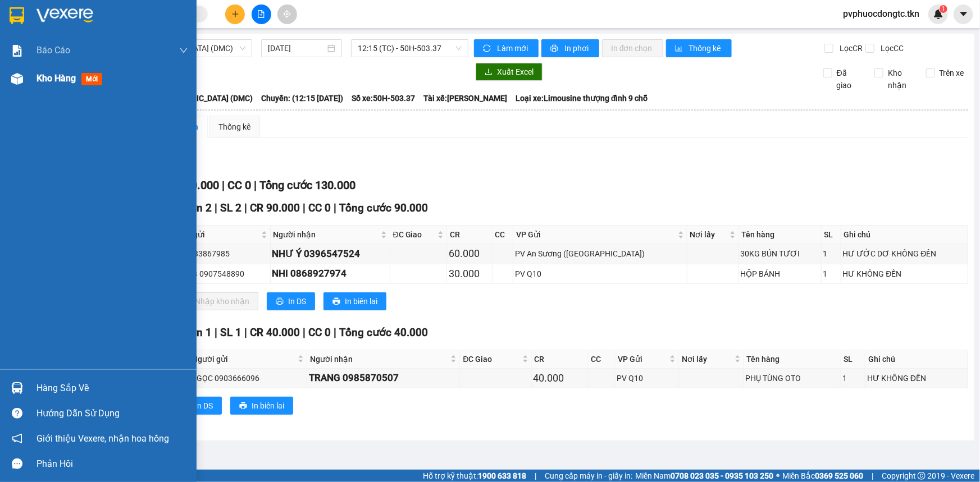 The height and width of the screenshot is (482, 980). I want to click on span: Đơn 2, so click(197, 207).